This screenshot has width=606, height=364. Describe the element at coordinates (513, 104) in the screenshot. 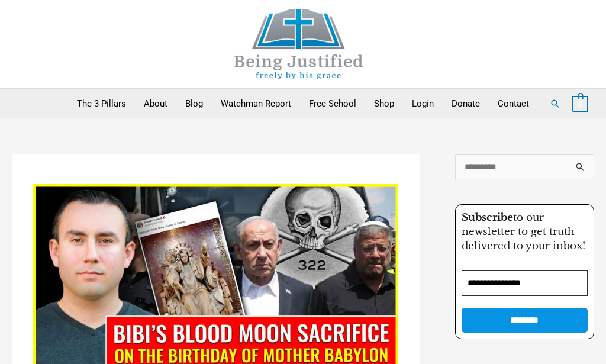

I see `a: Contact` at that location.